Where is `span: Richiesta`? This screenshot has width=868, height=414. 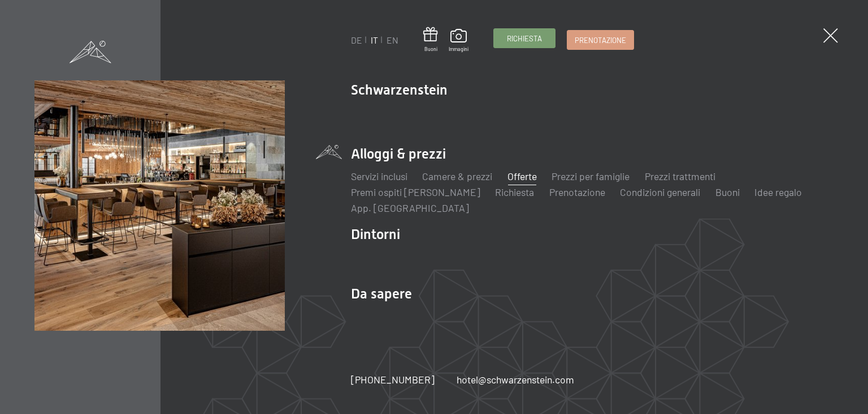
span: Richiesta is located at coordinates (525, 39).